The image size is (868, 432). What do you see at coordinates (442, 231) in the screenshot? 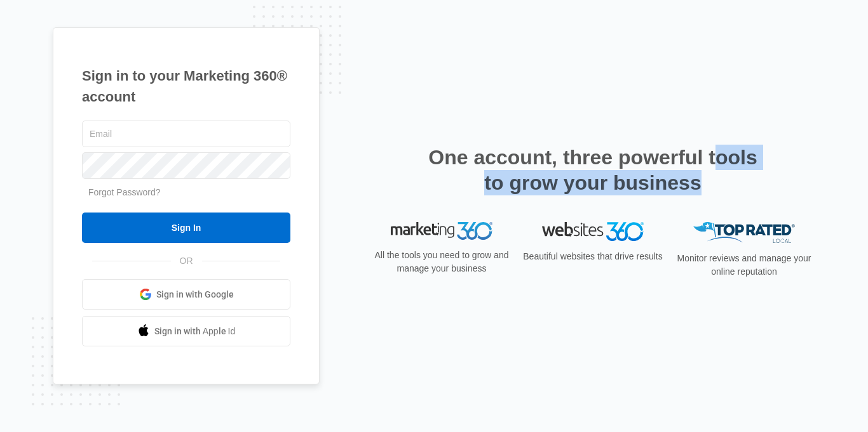
I see `img: Marketing 360` at bounding box center [442, 231].